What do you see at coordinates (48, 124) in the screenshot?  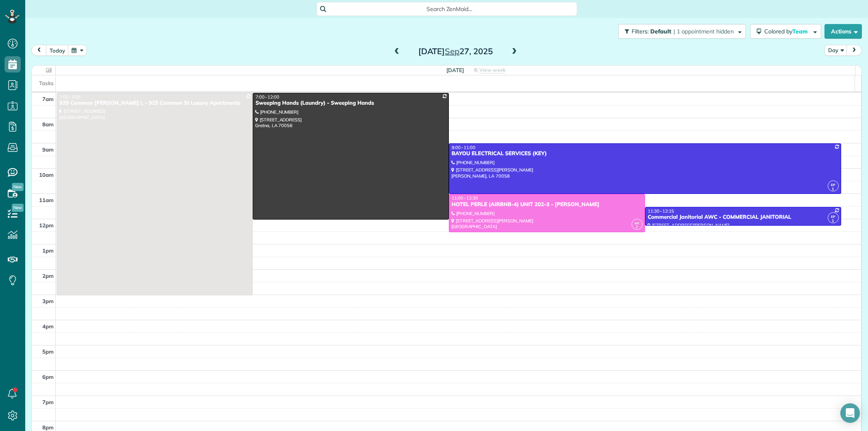 I see `span: 8am` at bounding box center [48, 124].